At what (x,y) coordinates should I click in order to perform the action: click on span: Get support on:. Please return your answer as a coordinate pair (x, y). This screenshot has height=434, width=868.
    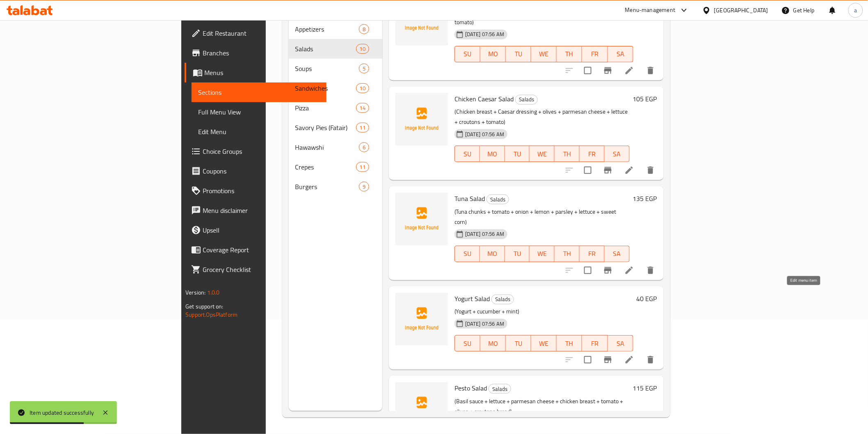
    Looking at the image, I should click on (205, 307).